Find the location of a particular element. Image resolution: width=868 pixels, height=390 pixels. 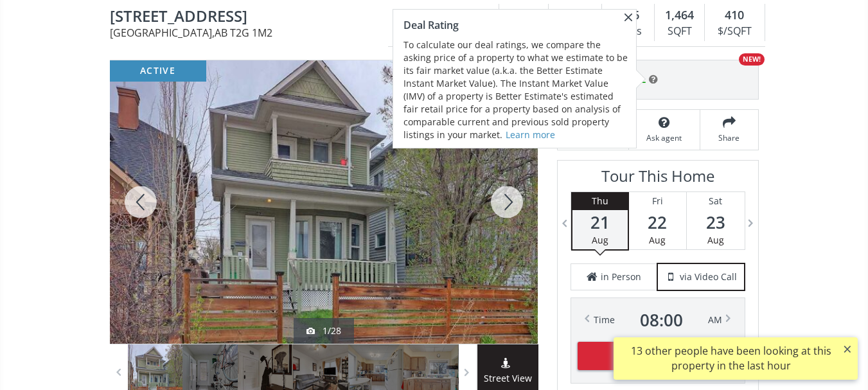

h5: Deal Rating is located at coordinates (517, 26).